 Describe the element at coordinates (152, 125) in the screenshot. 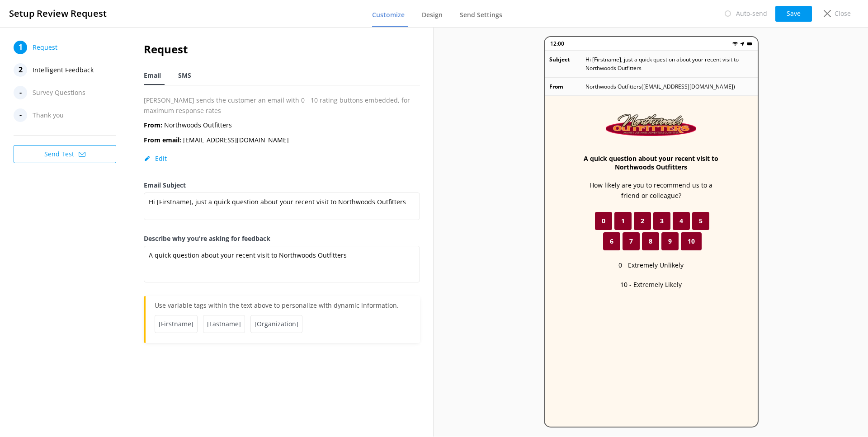

I see `b: From:` at that location.